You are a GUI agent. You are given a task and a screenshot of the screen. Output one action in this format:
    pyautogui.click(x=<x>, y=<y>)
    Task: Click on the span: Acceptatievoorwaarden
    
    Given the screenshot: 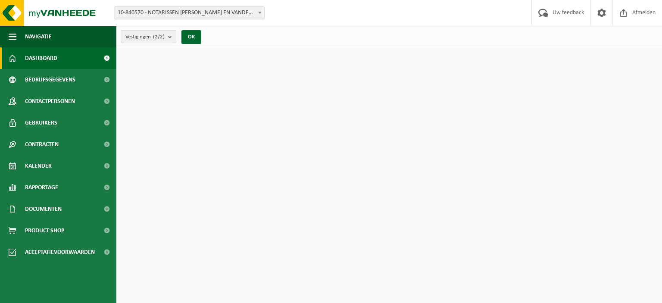 What is the action you would take?
    pyautogui.click(x=60, y=252)
    